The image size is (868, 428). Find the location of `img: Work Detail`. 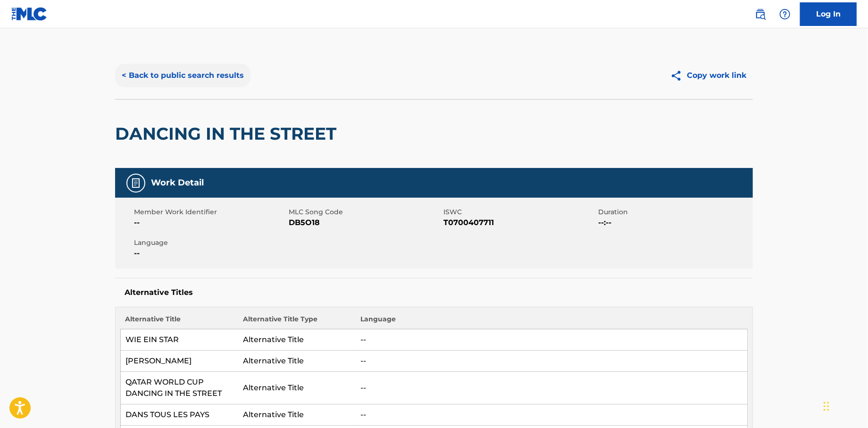

img: Work Detail is located at coordinates (136, 183).